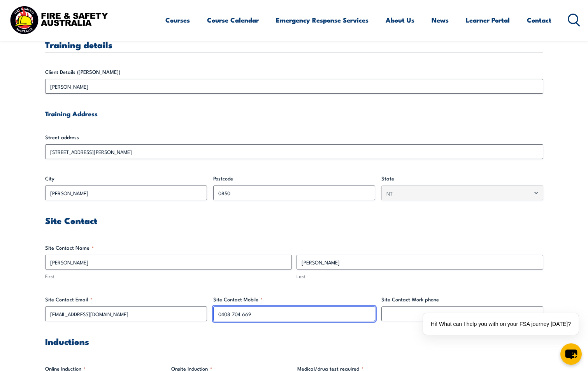 The height and width of the screenshot is (371, 588). I want to click on a: About Us, so click(400, 20).